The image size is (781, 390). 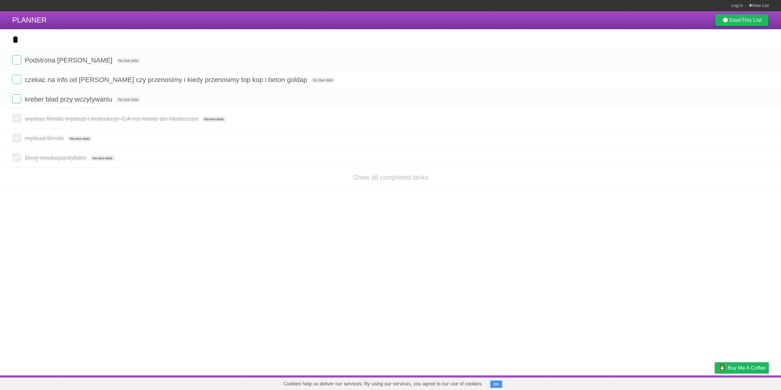 What do you see at coordinates (640, 383) in the screenshot?
I see `a: About` at bounding box center [640, 383].